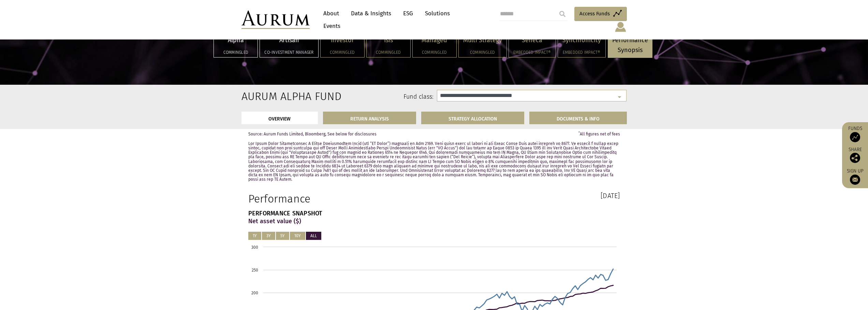 The width and height of the screenshot is (868, 310). What do you see at coordinates (437, 13) in the screenshot?
I see `a: Solutions` at bounding box center [437, 13].